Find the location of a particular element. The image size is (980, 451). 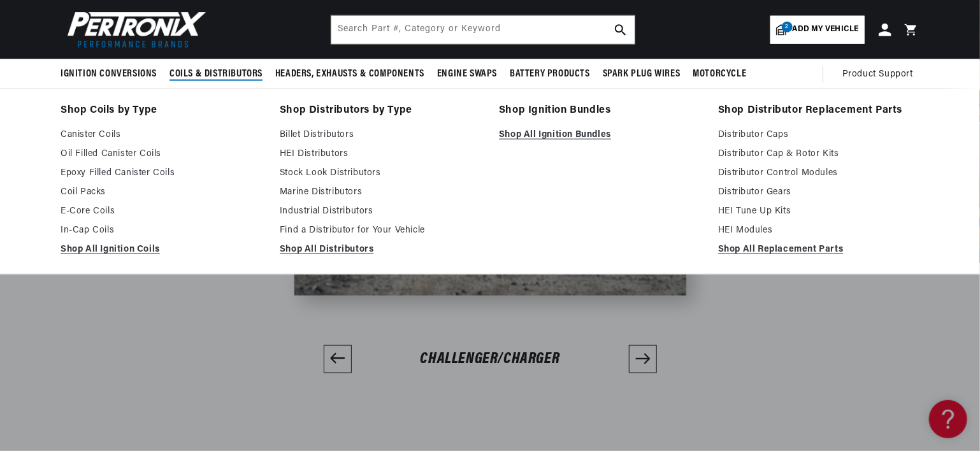

summary: Product Support is located at coordinates (881, 75).